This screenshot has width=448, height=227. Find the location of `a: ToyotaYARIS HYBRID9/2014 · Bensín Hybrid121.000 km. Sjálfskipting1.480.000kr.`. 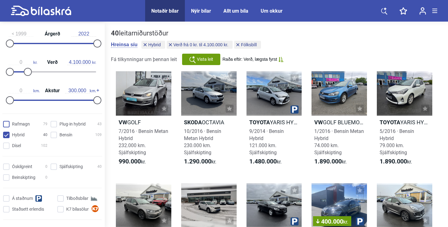

a: ToyotaYARIS HYBRID9/2014 · Bensín Hybrid121.000 km. Sjálfskipting1.480.000kr. is located at coordinates (275, 121).